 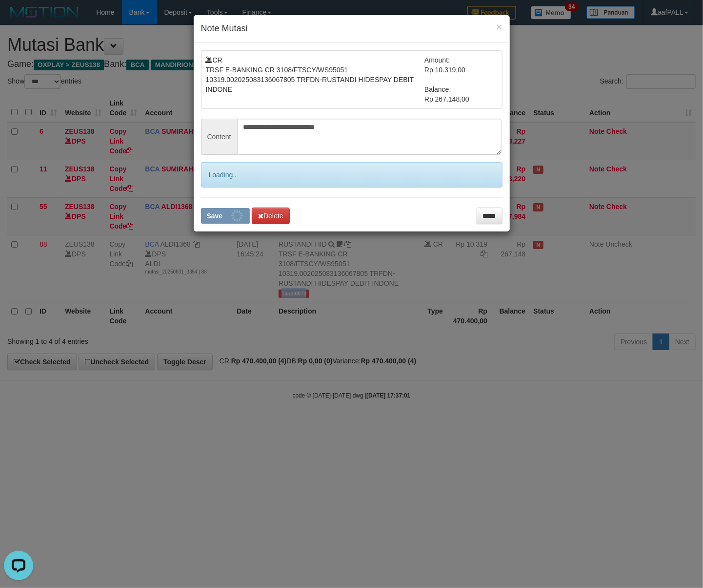 What do you see at coordinates (461, 80) in the screenshot?
I see `td: Amount: Rp 10.319,00 Balance: Rp 267.148,00` at bounding box center [461, 80].